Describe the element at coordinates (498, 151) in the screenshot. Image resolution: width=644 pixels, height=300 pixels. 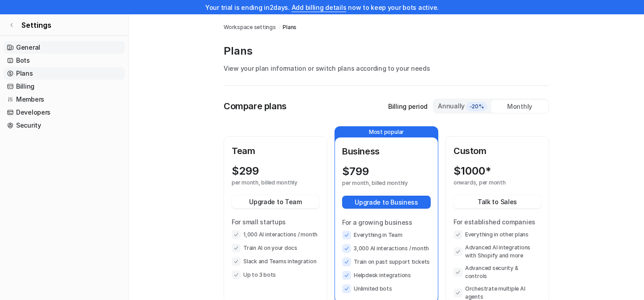
I see `p: Custom` at that location.